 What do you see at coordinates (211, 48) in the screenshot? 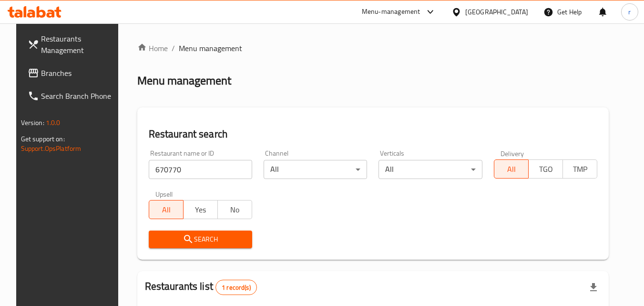
I see `span: Menu management` at bounding box center [211, 48].